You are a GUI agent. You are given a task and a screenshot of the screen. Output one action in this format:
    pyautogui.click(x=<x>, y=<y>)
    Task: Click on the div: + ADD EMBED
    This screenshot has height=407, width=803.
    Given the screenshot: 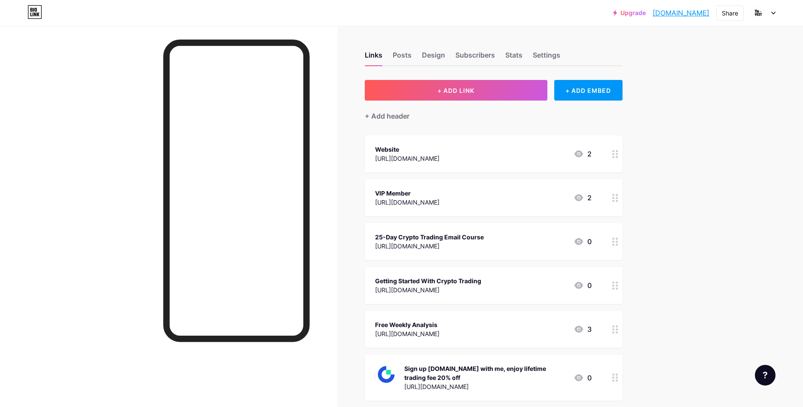 What is the action you would take?
    pyautogui.click(x=588, y=90)
    